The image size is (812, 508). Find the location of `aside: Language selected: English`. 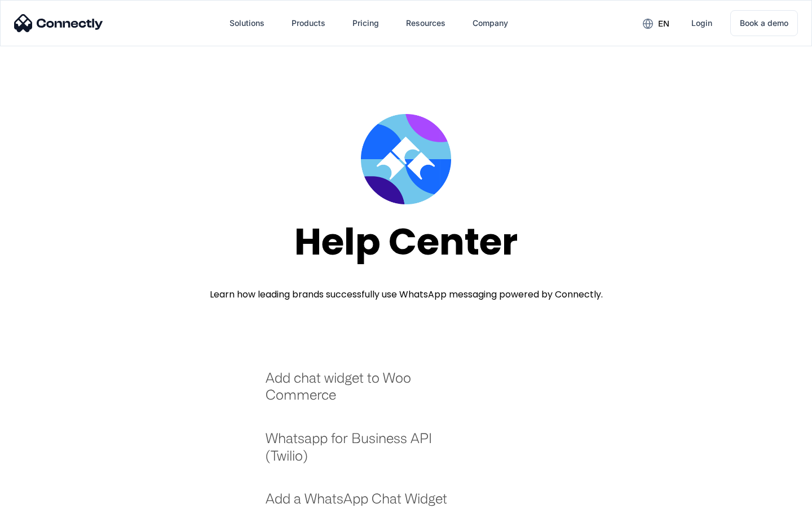

aside: Language selected: English is located at coordinates (40, 496).